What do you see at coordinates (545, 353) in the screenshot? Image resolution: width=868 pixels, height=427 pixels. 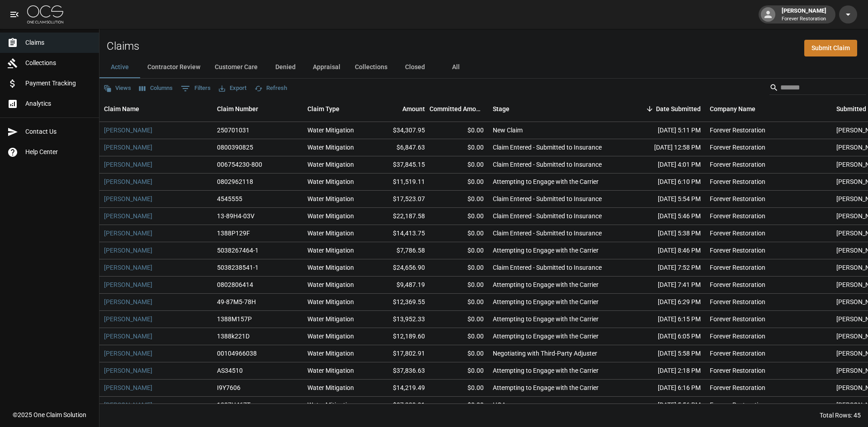 I see `div: Negotiating with Third-Party Adjuster` at bounding box center [545, 353].